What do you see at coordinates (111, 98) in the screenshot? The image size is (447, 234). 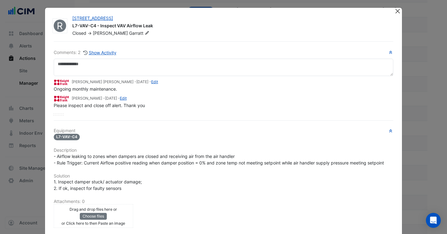 I see `span: 2025-05-23 11:29:05` at bounding box center [111, 98].